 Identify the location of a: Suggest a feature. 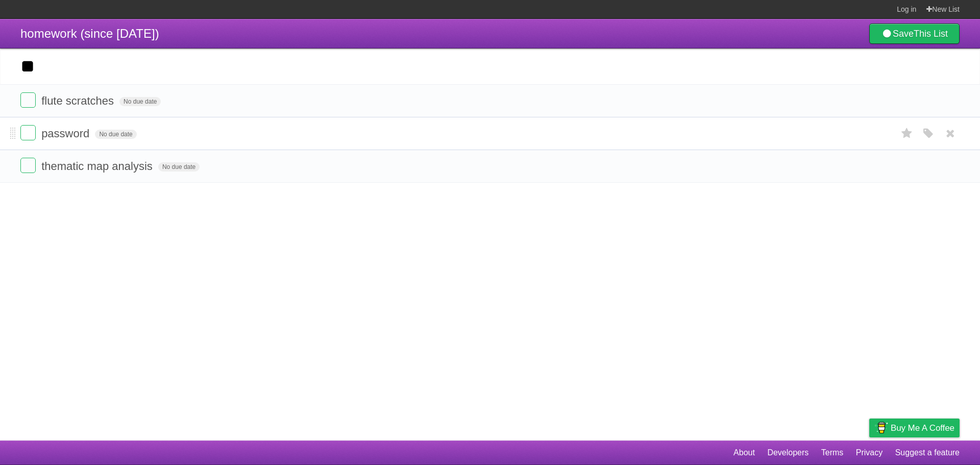
(927, 453).